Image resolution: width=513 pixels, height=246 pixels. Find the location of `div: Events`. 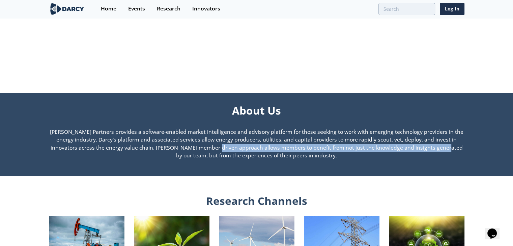

div: Events is located at coordinates (137, 9).